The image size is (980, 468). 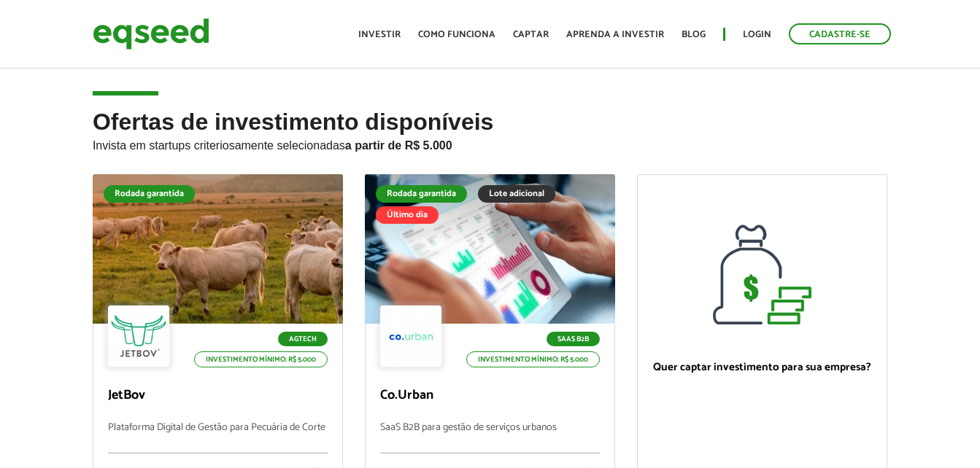 What do you see at coordinates (693, 34) in the screenshot?
I see `a: Blog` at bounding box center [693, 34].